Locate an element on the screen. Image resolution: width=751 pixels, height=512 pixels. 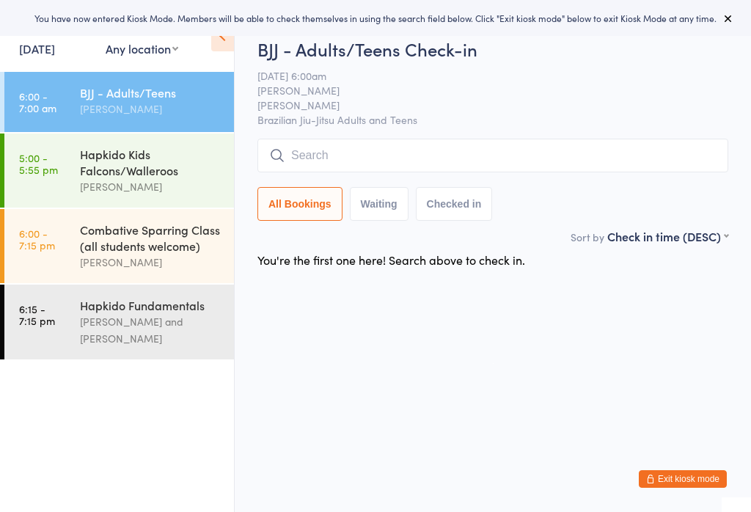
div: Hapkido Kids Falcons/Walleroos is located at coordinates (150, 162).